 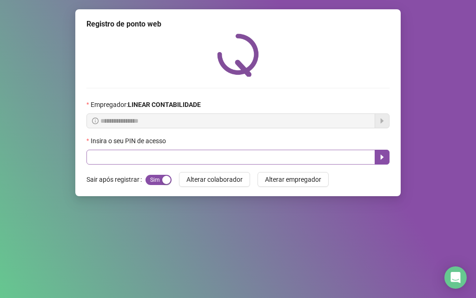 I want to click on div: Registro de ponto web, so click(x=238, y=24).